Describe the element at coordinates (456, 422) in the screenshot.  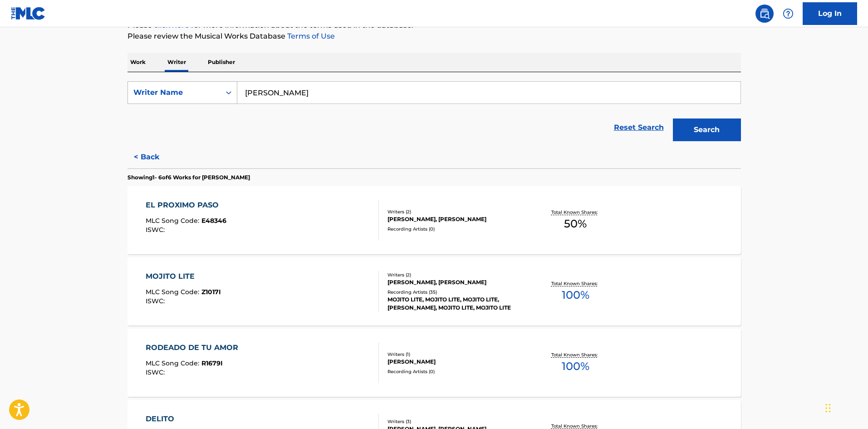
I see `div: Writers ( 3 )` at that location.